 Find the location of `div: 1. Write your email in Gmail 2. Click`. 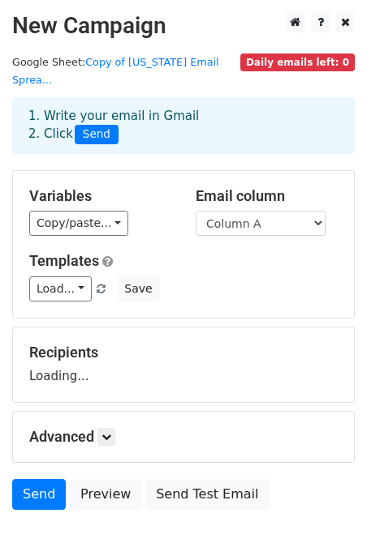

div: 1. Write your email in Gmail 2. Click is located at coordinates (183, 126).